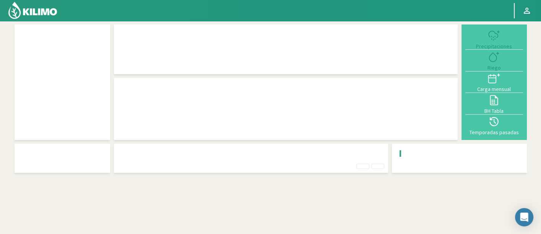 This screenshot has width=541, height=234. I want to click on button: Riego, so click(494, 60).